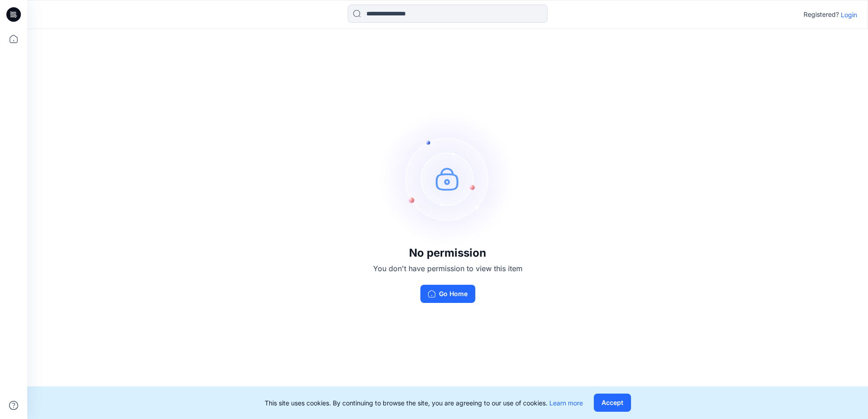  I want to click on p: You don't have permission to view this item, so click(448, 269).